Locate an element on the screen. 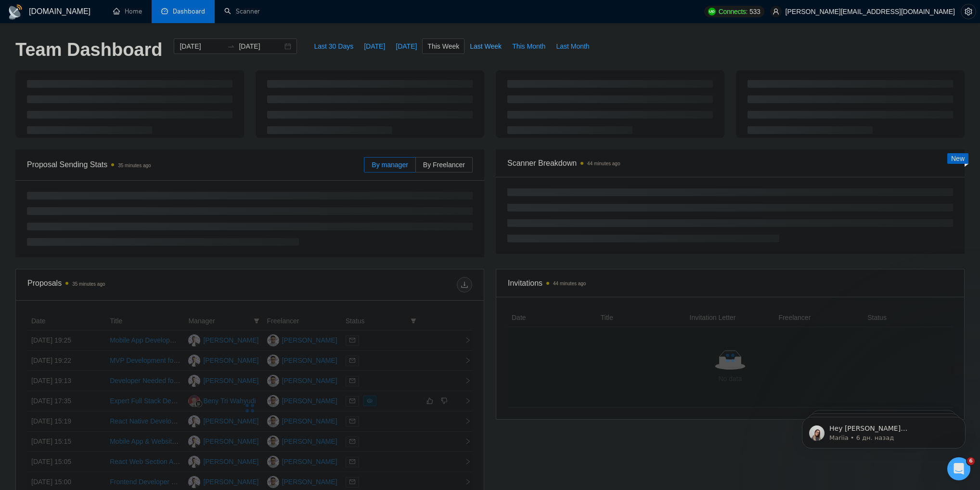 This screenshot has width=980, height=490. button: This Week is located at coordinates (443, 46).